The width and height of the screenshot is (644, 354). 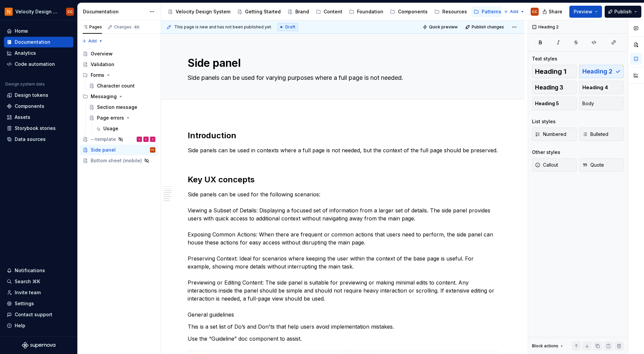 What do you see at coordinates (554, 134) in the screenshot?
I see `button: Numbered` at bounding box center [554, 134].